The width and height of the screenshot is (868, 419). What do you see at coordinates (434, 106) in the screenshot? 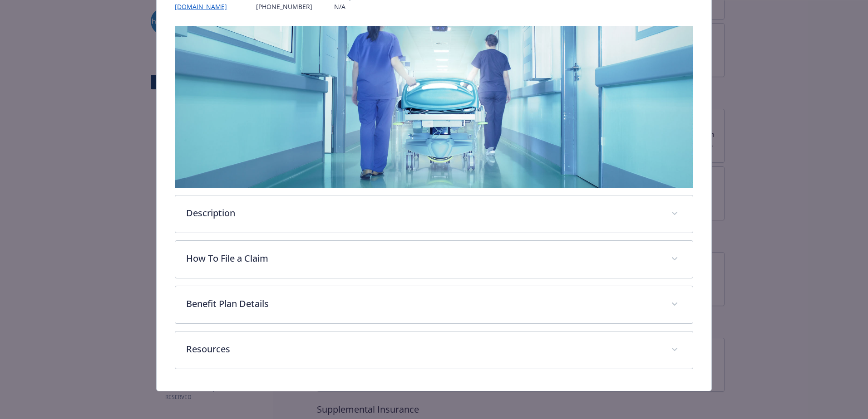
I see `img: banner` at bounding box center [434, 106].